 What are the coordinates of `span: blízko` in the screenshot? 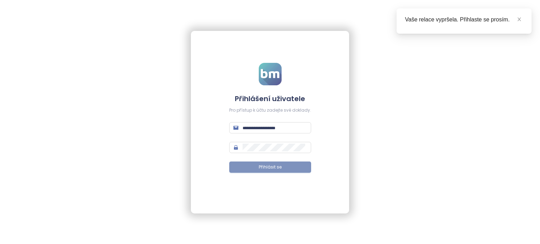 It's located at (519, 19).